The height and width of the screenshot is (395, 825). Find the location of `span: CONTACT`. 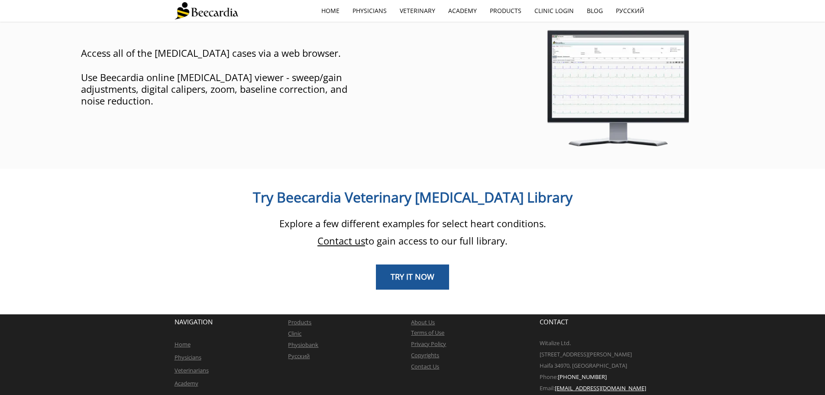

span: CONTACT is located at coordinates (554, 322).